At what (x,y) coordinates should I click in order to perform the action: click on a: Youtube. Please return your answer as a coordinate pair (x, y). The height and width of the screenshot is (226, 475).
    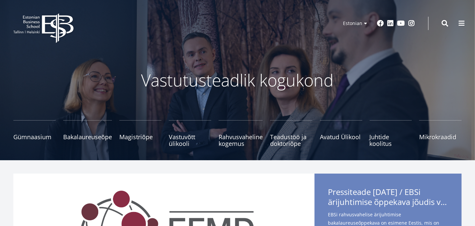
    Looking at the image, I should click on (401, 23).